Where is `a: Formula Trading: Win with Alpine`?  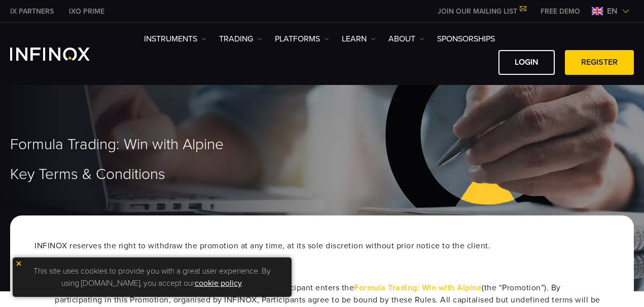
a: Formula Trading: Win with Alpine is located at coordinates (418, 288).